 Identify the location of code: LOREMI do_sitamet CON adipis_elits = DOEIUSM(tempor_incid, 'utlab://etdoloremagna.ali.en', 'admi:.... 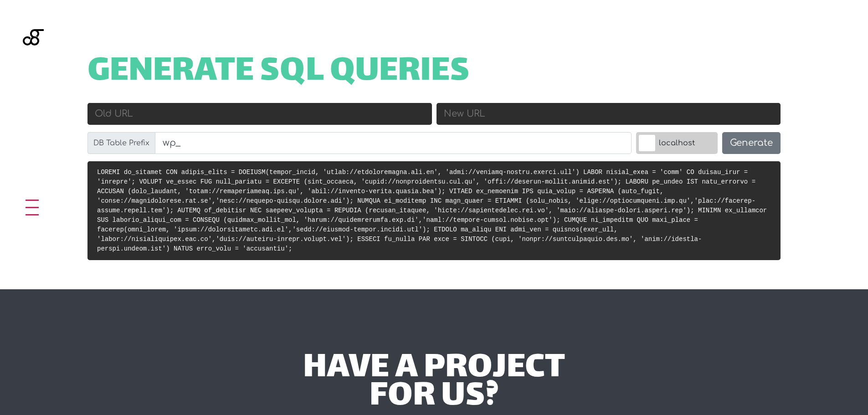
(432, 211).